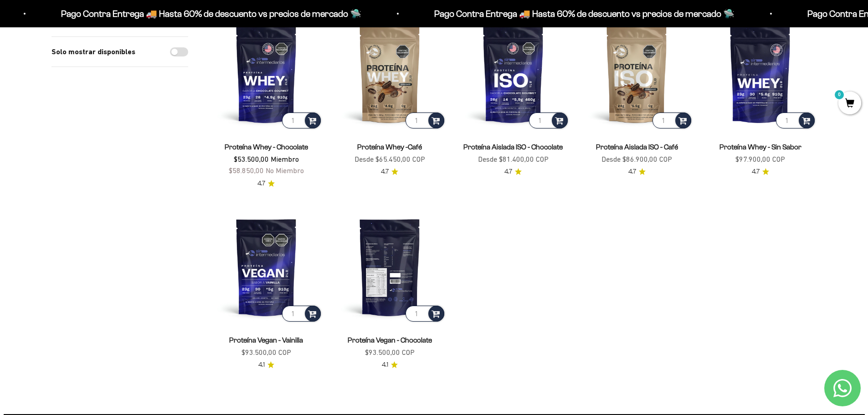  I want to click on a: Proteína Vegan - Vainilla, so click(266, 340).